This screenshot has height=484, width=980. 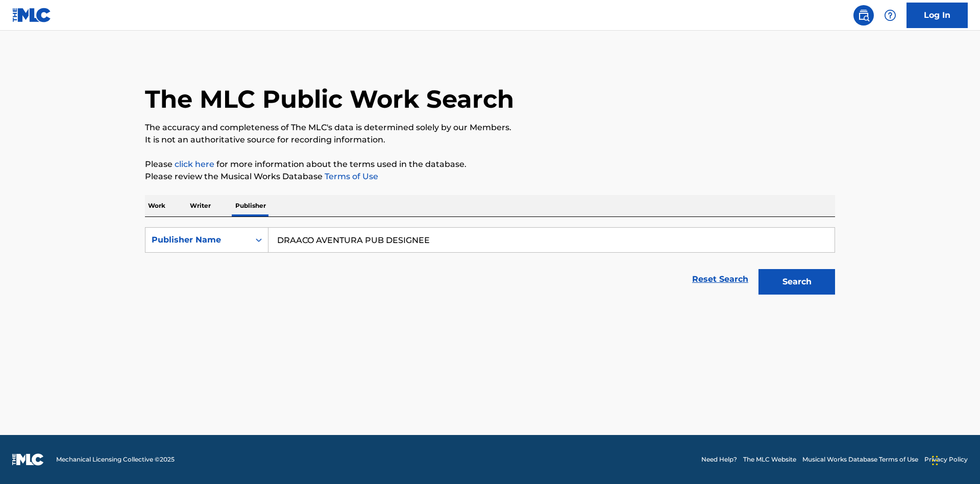 I want to click on a: Musical Works Database Terms of Use, so click(x=860, y=460).